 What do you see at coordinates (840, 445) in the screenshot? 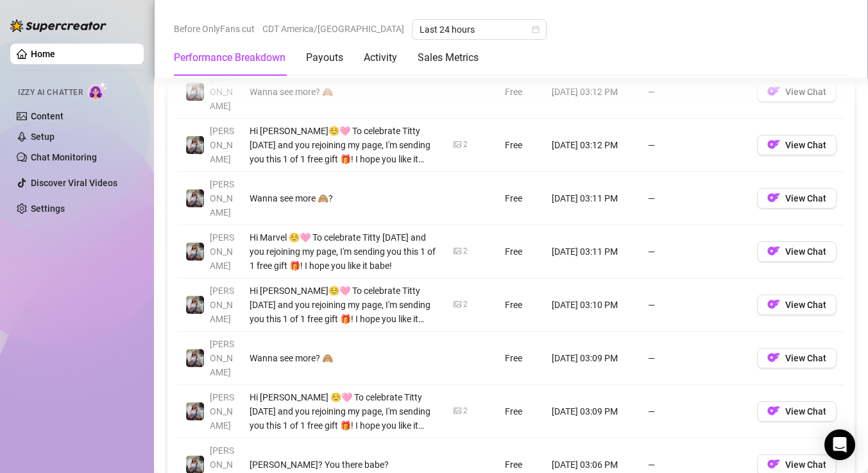
I see `div: Open Intercom Messenger` at bounding box center [840, 445].